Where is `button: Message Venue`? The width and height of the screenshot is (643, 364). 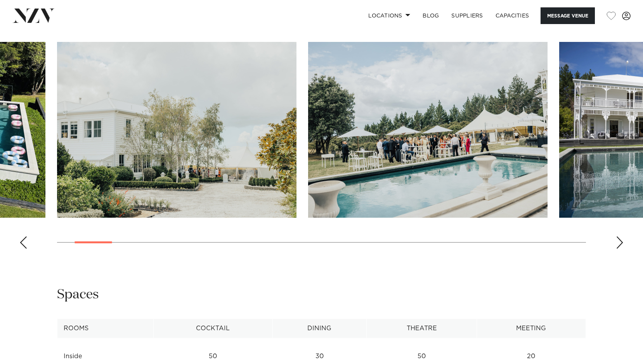
button: Message Venue is located at coordinates (568, 16).